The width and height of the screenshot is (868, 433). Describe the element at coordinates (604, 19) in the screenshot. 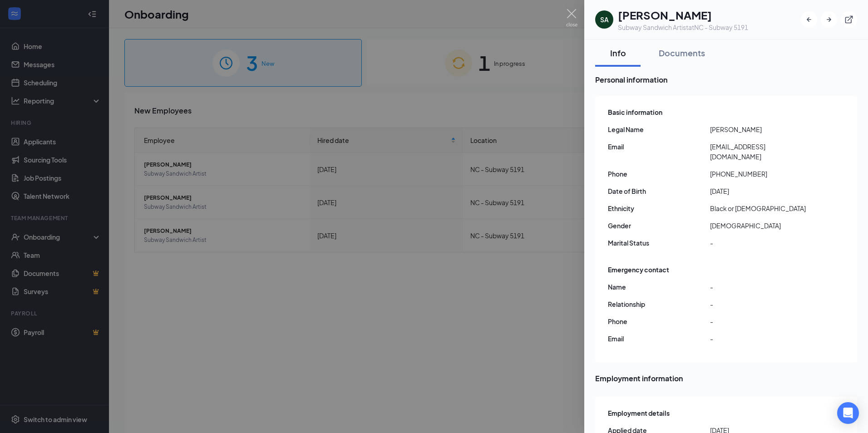

I see `div: SA` at that location.